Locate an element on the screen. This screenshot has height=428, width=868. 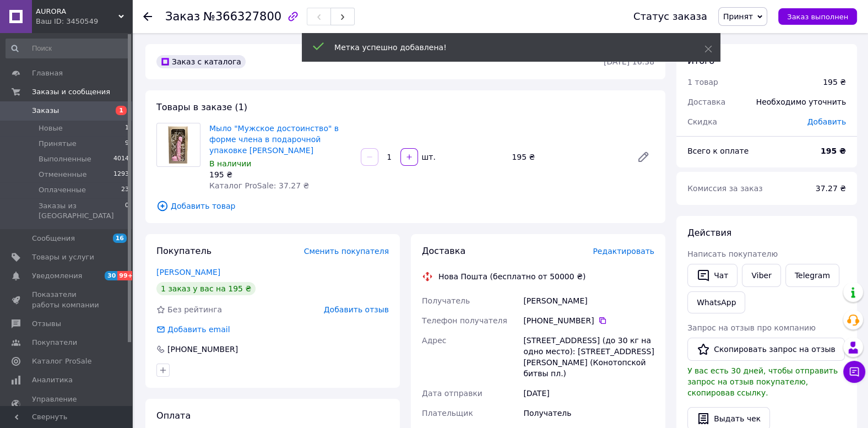
span: Товары в заказе (1) is located at coordinates (202, 107).